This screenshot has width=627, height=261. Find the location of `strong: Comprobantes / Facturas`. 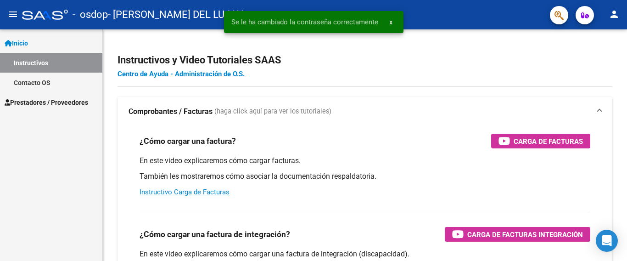

strong: Comprobantes / Facturas is located at coordinates (170, 112).